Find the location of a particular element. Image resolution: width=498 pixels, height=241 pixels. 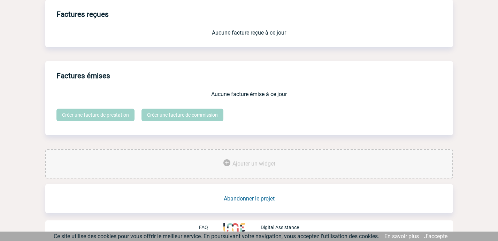

img: http://www.idealmeetingsevents.fr/ is located at coordinates (234, 227).